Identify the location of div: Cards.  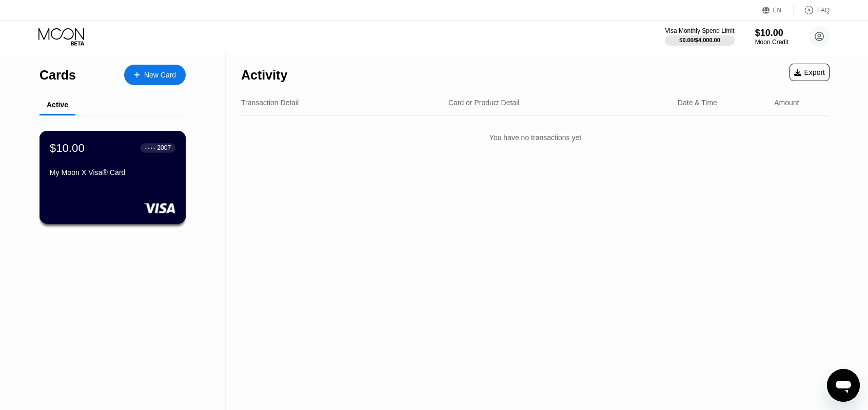
(57, 75).